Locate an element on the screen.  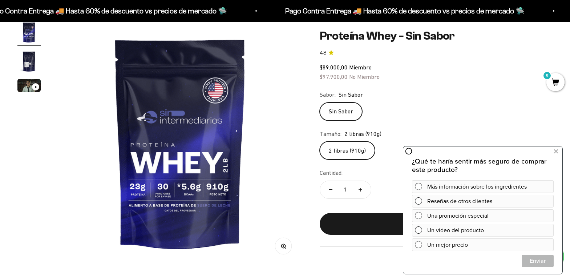
button: Aumentar cantidad is located at coordinates (360, 190).